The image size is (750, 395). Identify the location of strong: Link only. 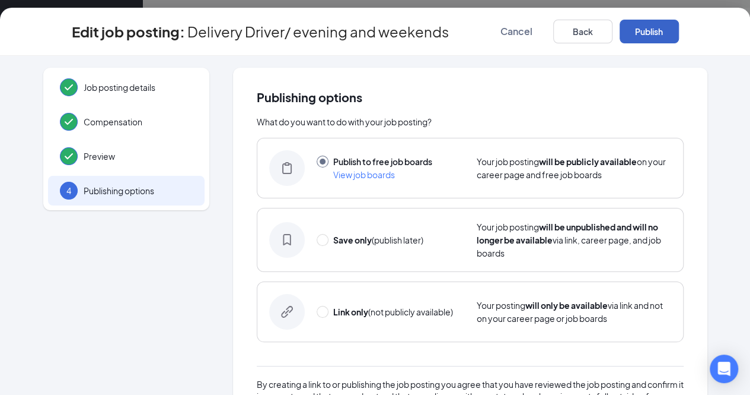
(351, 311).